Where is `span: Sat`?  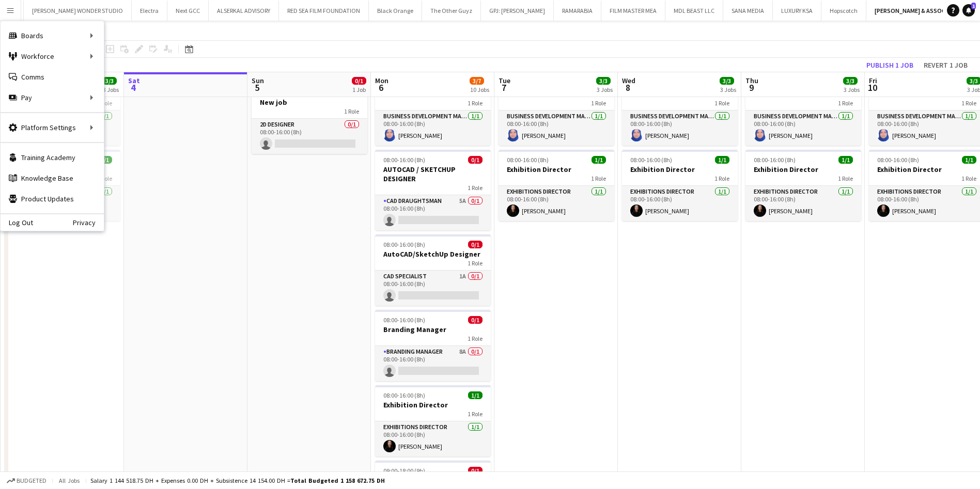 span: Sat is located at coordinates (134, 80).